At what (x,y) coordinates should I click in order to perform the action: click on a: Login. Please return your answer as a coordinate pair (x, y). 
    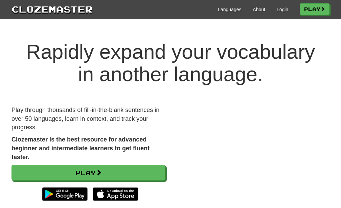
    Looking at the image, I should click on (283, 9).